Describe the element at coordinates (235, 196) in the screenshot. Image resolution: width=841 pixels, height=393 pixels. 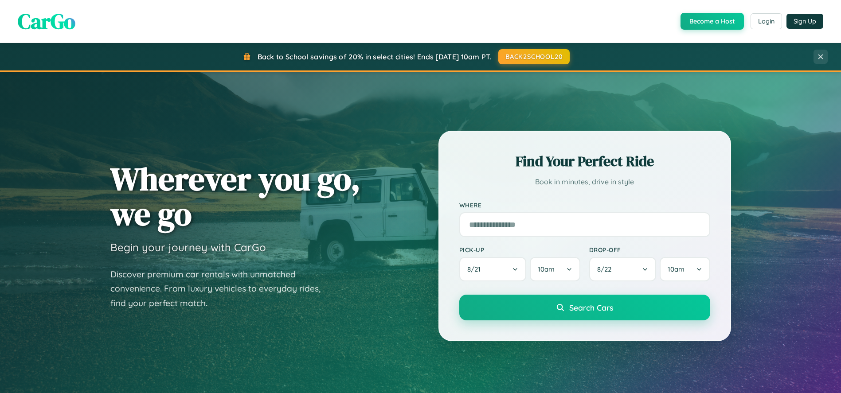
I see `h1: Wherever you go, we go` at that location.